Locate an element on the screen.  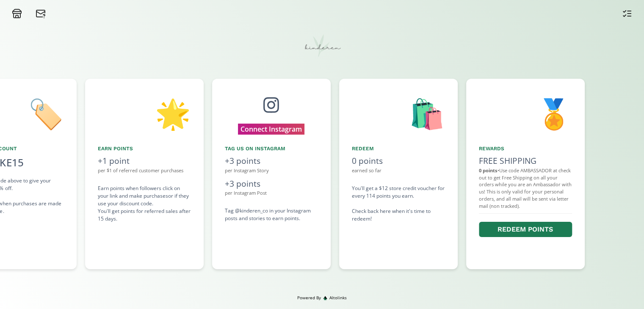
div: You'll get a $12 store credit voucher for every 114 points you earn. Check back here when it's ti... is located at coordinates (398, 204).